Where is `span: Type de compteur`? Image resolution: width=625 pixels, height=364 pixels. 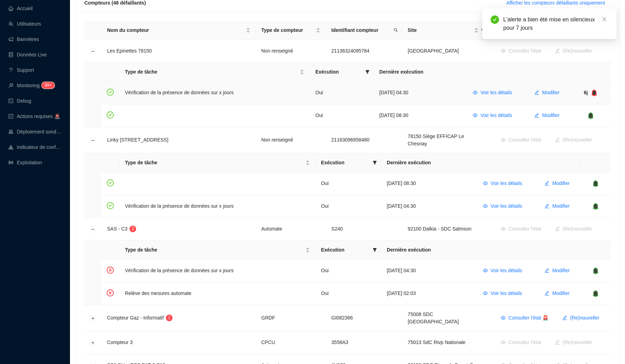 span: Type de compteur is located at coordinates (288, 30).